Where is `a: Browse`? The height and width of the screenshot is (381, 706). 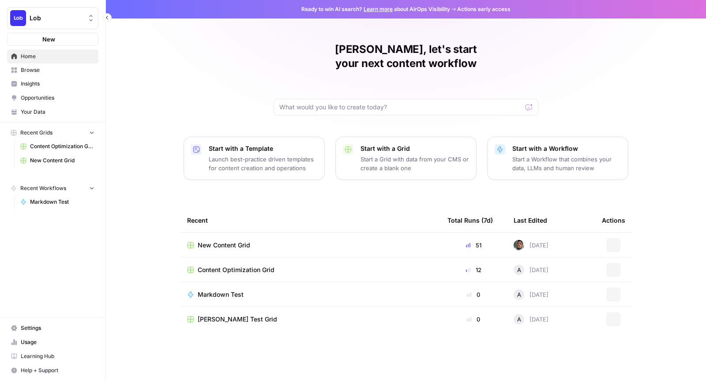 a: Browse is located at coordinates (52, 70).